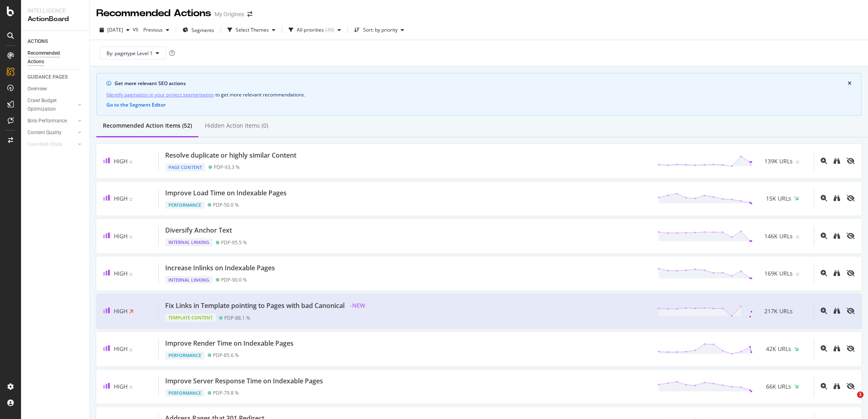  What do you see at coordinates (45, 144) in the screenshot?
I see `div: Core Web Vitals` at bounding box center [45, 144].